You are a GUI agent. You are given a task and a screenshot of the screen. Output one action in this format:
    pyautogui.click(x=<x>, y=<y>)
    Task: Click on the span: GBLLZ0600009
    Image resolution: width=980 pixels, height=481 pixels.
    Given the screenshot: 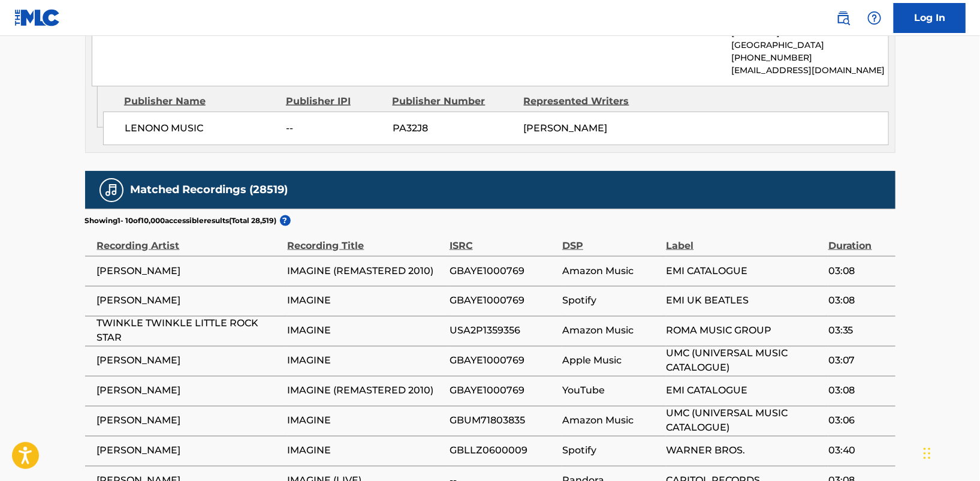 What is the action you would take?
    pyautogui.click(x=503, y=451)
    